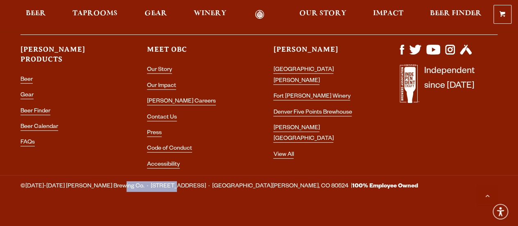 Image resolution: width=518 pixels, height=226 pixels. What do you see at coordinates (450, 54) in the screenshot?
I see `a: Visit us on Instagram` at bounding box center [450, 54].